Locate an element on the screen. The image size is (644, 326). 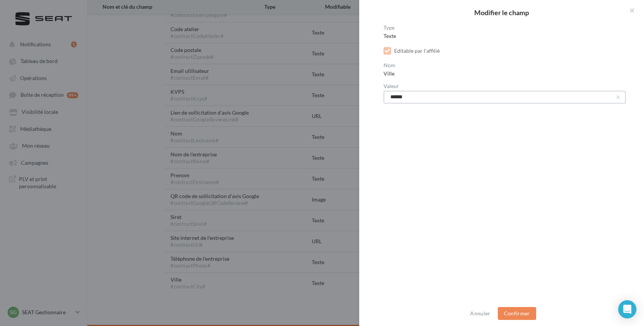
button: Confirmer is located at coordinates (517, 313).